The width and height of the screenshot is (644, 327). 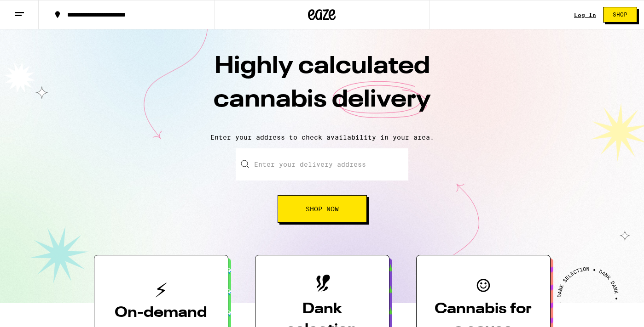 What do you see at coordinates (322, 138) in the screenshot?
I see `p: Enter your address to check availability in your area.` at bounding box center [322, 138].